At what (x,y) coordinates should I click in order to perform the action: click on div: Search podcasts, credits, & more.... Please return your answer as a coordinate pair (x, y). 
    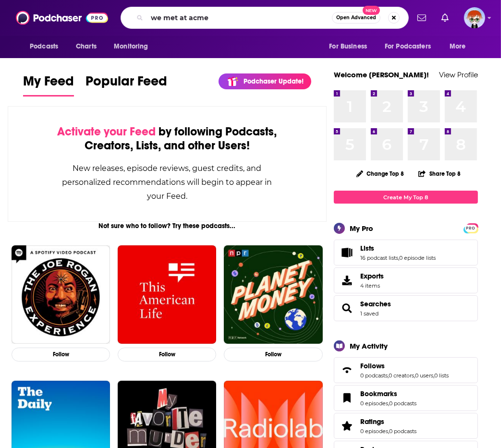
    Looking at the image, I should click on (265, 18).